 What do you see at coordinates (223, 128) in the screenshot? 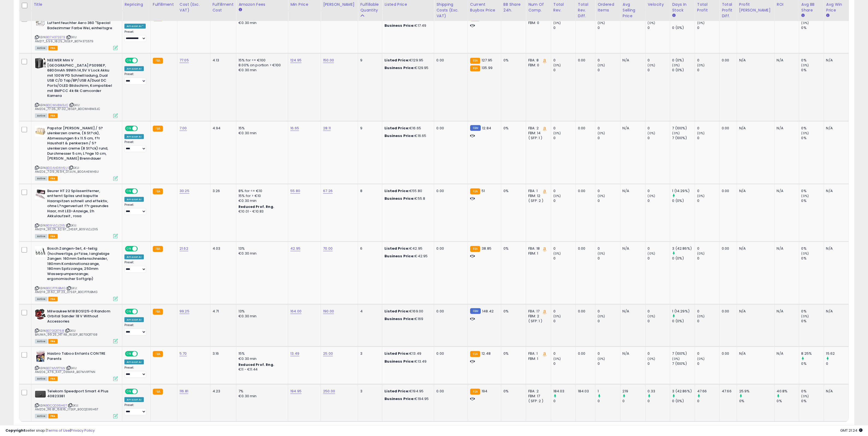
I see `div: 4.94` at bounding box center [223, 128].